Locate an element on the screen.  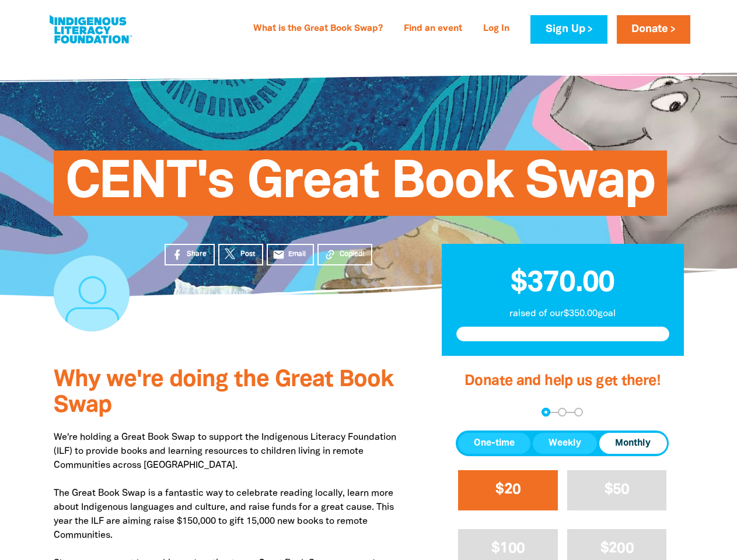
span: Email is located at coordinates (297, 254).